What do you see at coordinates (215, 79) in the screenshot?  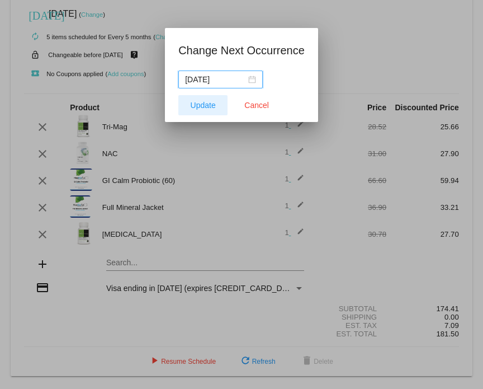 I see `input: Select date` at bounding box center [215, 79].